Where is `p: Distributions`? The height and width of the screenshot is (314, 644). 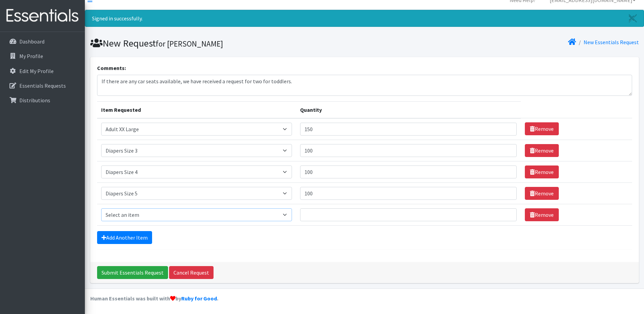
p: Distributions is located at coordinates (34, 100).